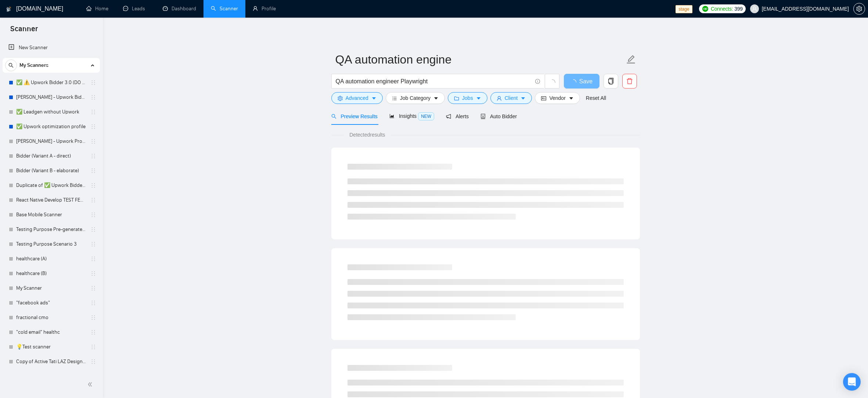  Describe the element at coordinates (354, 116) in the screenshot. I see `span: Preview Results` at that location.